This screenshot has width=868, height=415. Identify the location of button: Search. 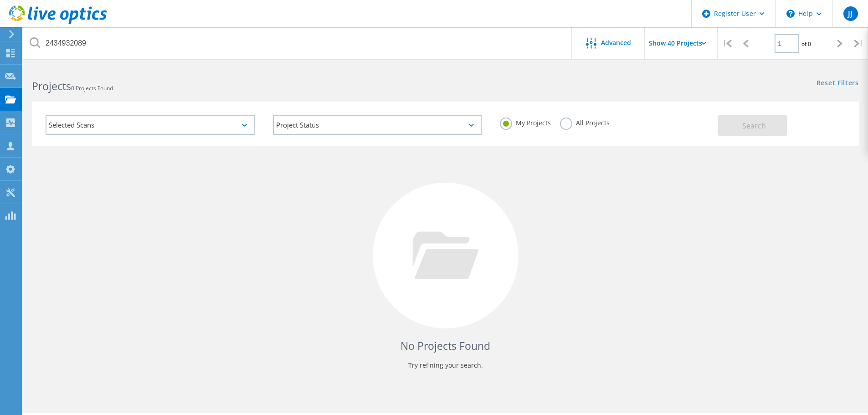
(752, 125).